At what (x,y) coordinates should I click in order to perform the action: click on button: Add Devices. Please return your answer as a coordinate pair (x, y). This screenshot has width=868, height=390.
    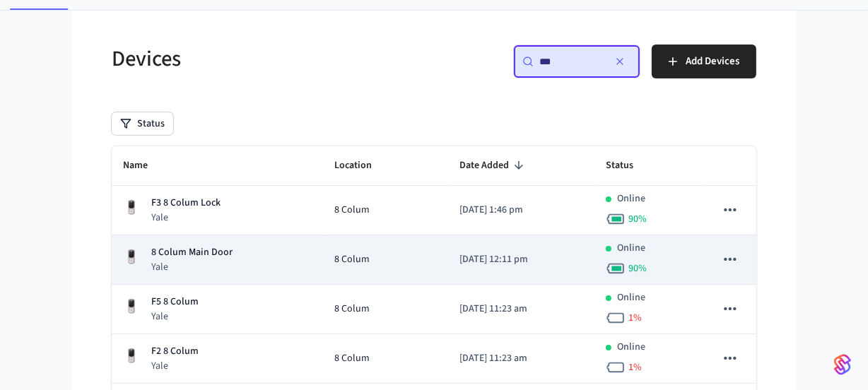
    Looking at the image, I should click on (704, 62).